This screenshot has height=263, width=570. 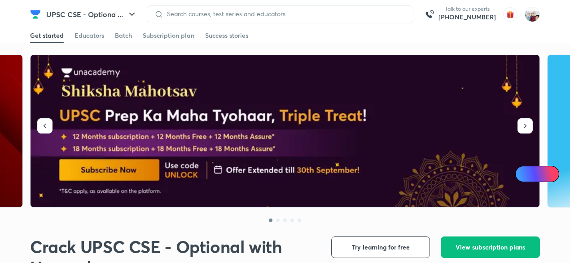 What do you see at coordinates (538, 174) in the screenshot?
I see `a: Ai Doubts` at bounding box center [538, 174].